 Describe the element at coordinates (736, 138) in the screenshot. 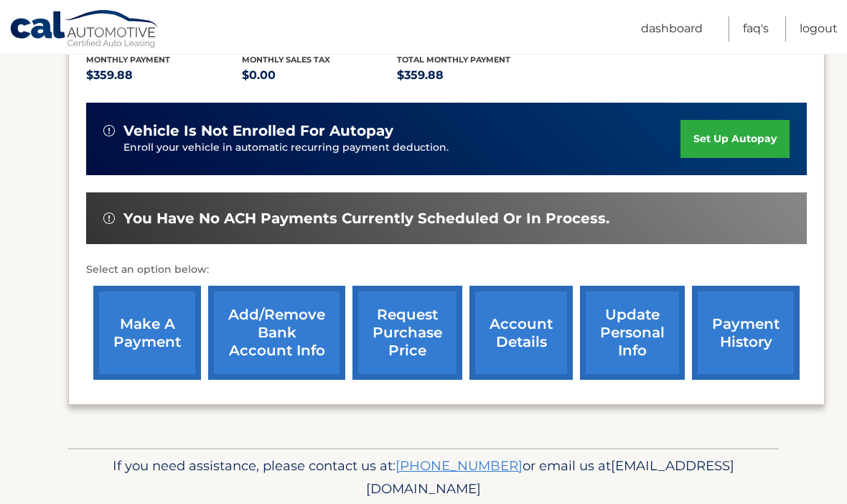

I see `a: set up autopay` at that location.